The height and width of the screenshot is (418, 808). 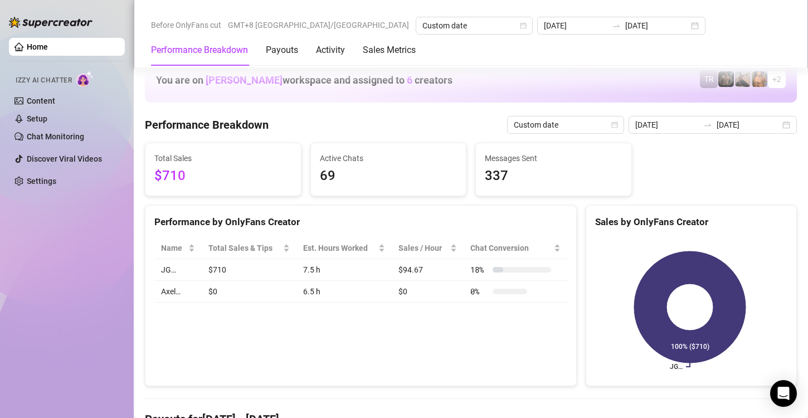 I want to click on span: Izzy AI Chatter, so click(x=43, y=80).